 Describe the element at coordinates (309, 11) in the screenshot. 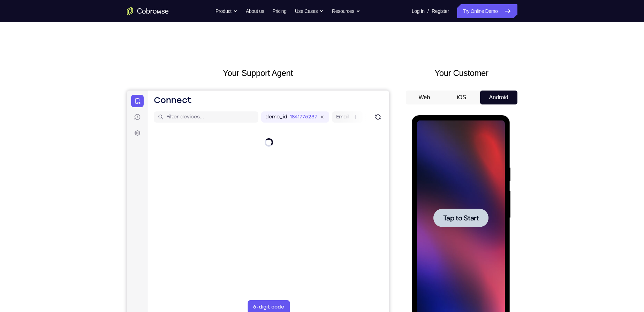

I see `button: Use Cases` at that location.